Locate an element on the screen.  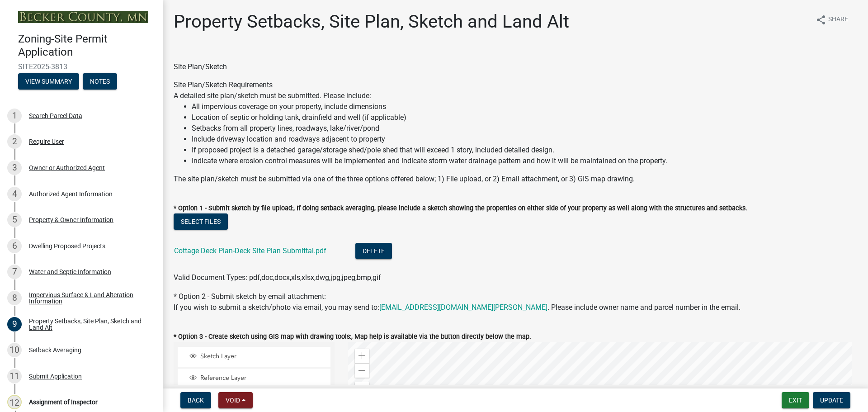
h1: Property Setbacks, Site Plan, Sketch and Land Alt is located at coordinates (371, 22).